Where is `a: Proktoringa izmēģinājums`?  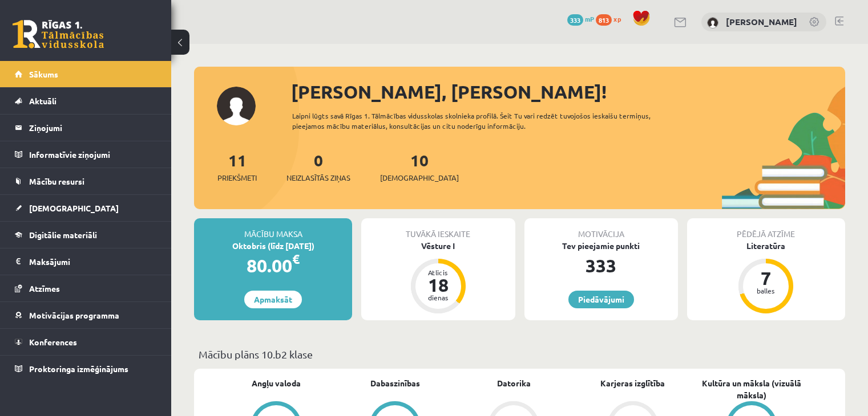 a: Proktoringa izmēģinājums is located at coordinates (85, 369).